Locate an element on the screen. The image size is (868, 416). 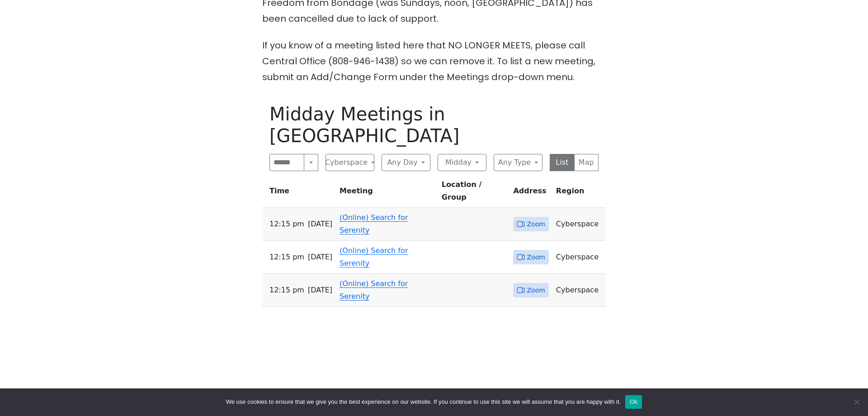
th: Meeting is located at coordinates (387, 192).